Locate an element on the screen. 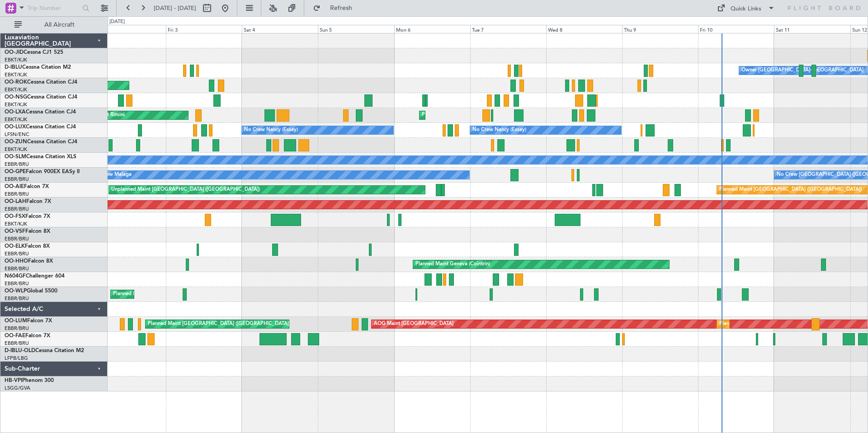 The width and height of the screenshot is (868, 433). span: All Aircraft is located at coordinates (59, 25).